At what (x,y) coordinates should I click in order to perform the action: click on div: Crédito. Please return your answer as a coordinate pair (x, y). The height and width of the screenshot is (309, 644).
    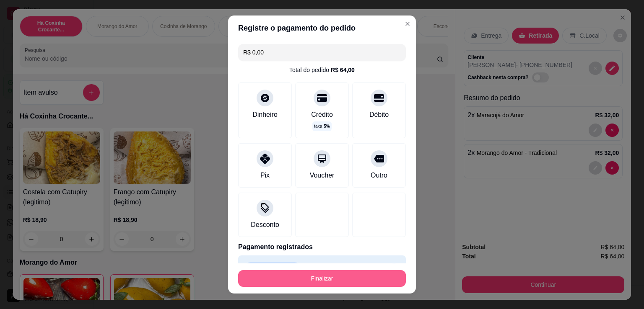
    Looking at the image, I should click on (322, 115).